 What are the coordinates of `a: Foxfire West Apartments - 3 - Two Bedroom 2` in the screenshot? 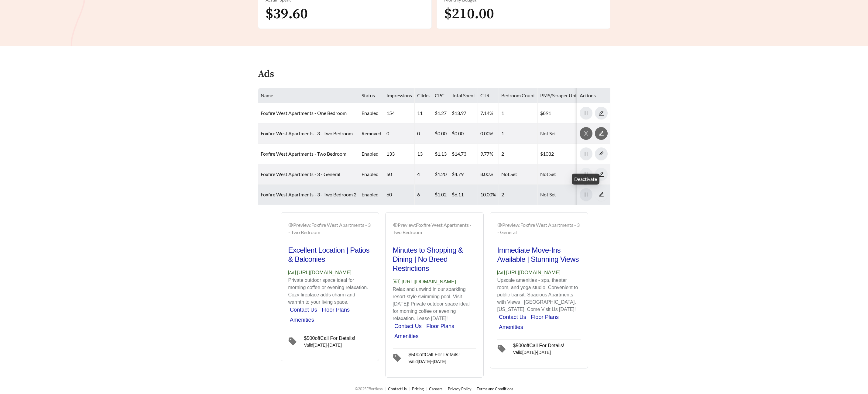 It's located at (308, 194).